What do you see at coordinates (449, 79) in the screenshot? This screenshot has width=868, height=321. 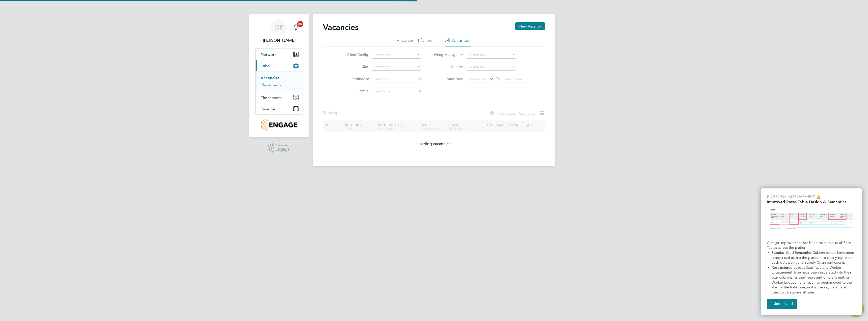 I see `label: Start Date` at bounding box center [449, 79].